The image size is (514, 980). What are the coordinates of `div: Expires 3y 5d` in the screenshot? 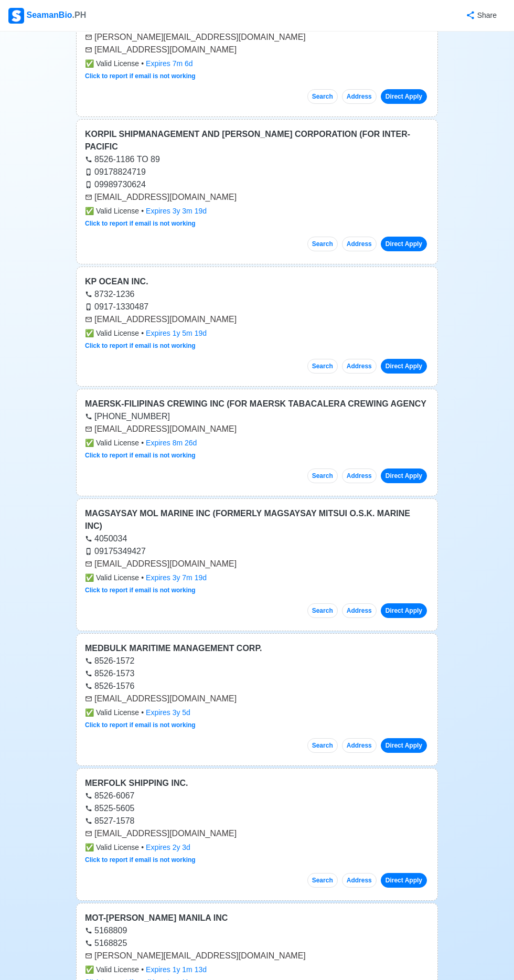 It's located at (168, 712).